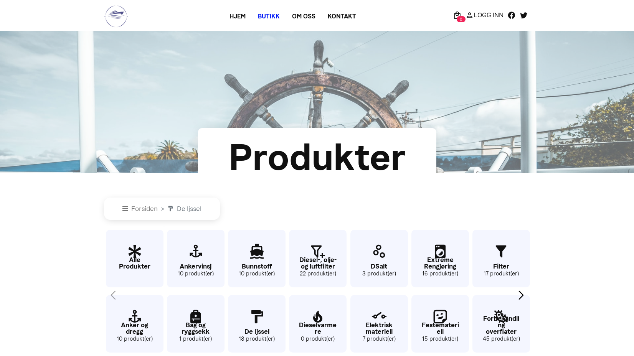  Describe the element at coordinates (304, 17) in the screenshot. I see `a: Om oss` at that location.